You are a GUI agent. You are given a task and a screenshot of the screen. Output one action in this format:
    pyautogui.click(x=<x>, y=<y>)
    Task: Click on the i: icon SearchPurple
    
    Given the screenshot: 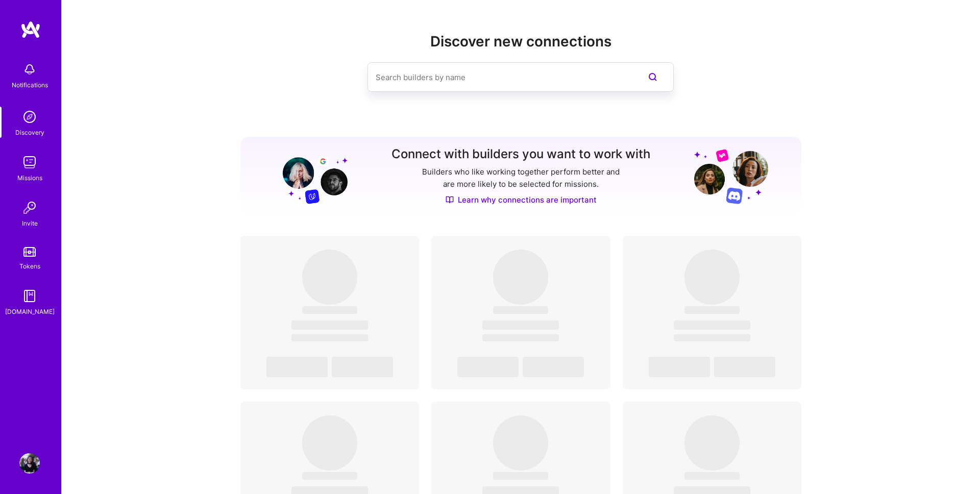 What is the action you would take?
    pyautogui.click(x=652, y=77)
    